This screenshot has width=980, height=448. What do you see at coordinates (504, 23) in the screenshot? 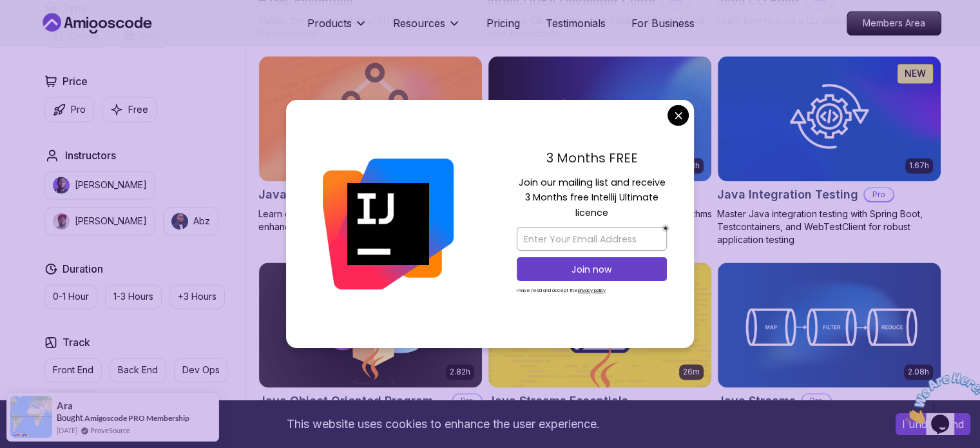
I see `a: Pricing` at bounding box center [504, 23].